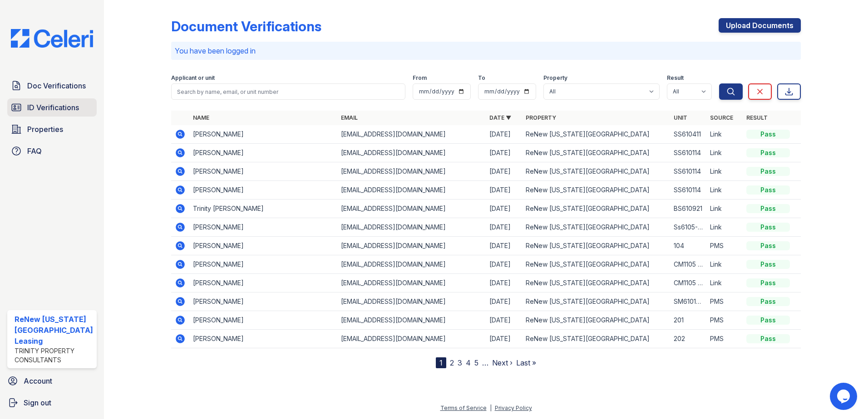  What do you see at coordinates (759, 25) in the screenshot?
I see `a: Upload Documents` at bounding box center [759, 25].